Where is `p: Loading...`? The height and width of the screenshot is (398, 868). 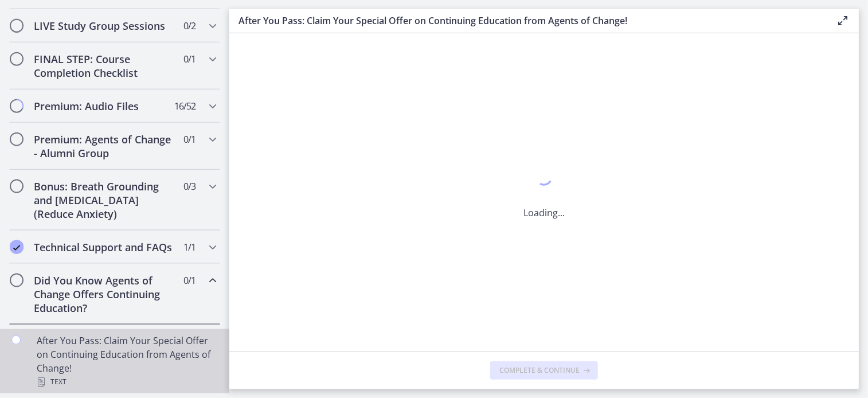
p: Loading... is located at coordinates (544, 213).